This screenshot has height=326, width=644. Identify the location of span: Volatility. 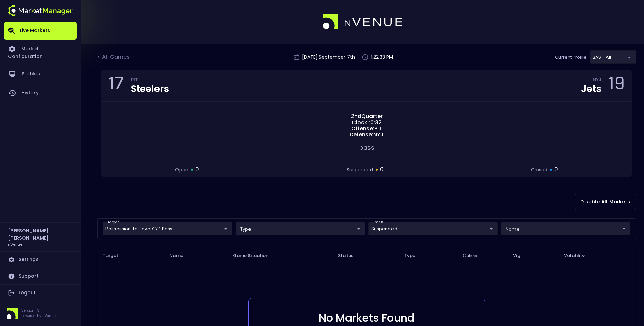
(579, 256).